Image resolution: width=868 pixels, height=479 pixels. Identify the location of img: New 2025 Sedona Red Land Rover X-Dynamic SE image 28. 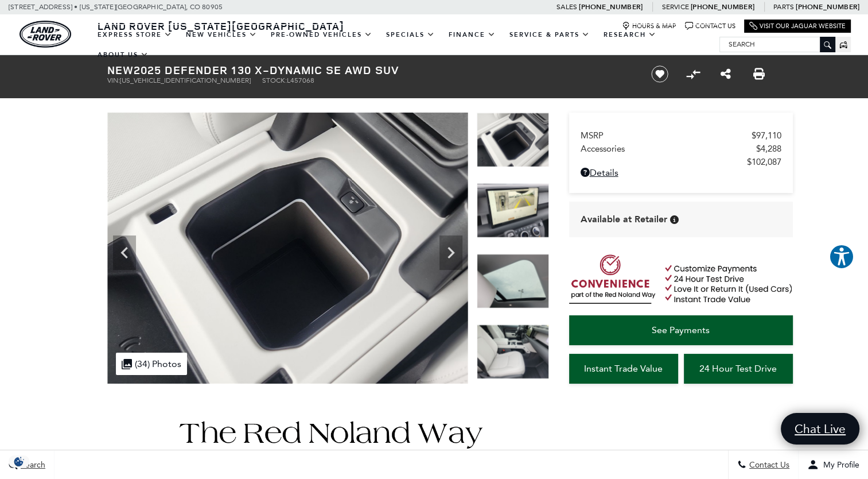
(513, 351).